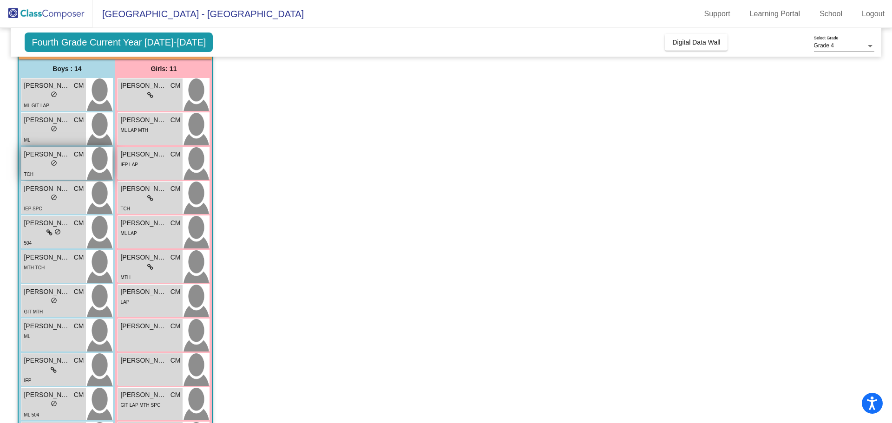 This screenshot has width=892, height=423. Describe the element at coordinates (33, 312) in the screenshot. I see `span: GIT MTH` at that location.